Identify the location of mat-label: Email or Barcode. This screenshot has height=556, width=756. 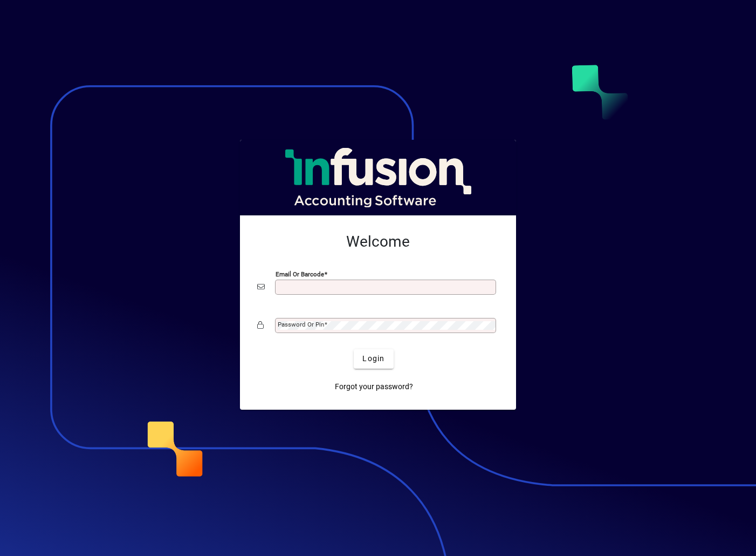
(300, 273).